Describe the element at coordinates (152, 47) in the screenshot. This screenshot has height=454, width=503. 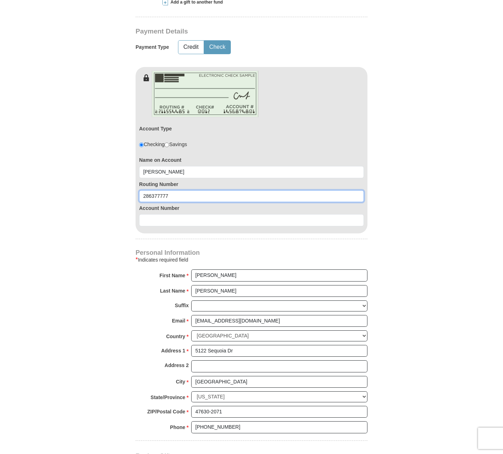
I see `h5: Payment Type` at that location.